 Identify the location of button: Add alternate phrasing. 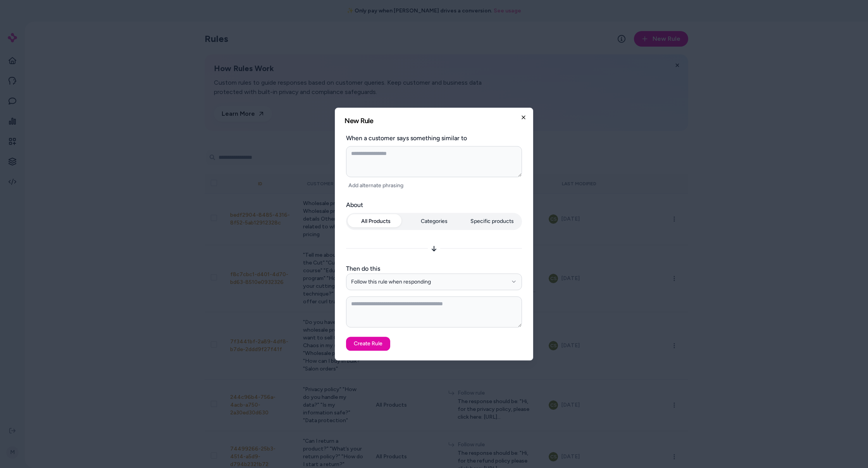
(376, 186).